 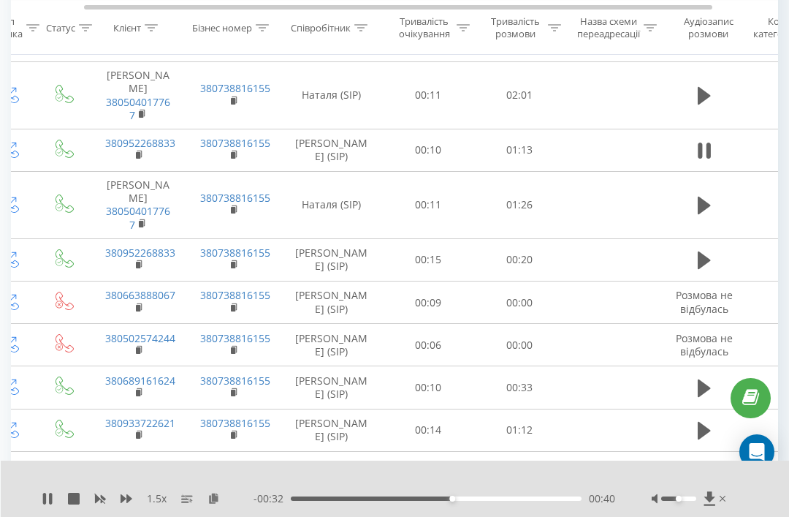 What do you see at coordinates (61, 27) in the screenshot?
I see `div: Статус` at bounding box center [61, 27].